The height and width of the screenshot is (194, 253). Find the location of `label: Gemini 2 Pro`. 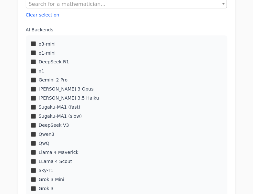

label: Gemini 2 Pro is located at coordinates (53, 80).